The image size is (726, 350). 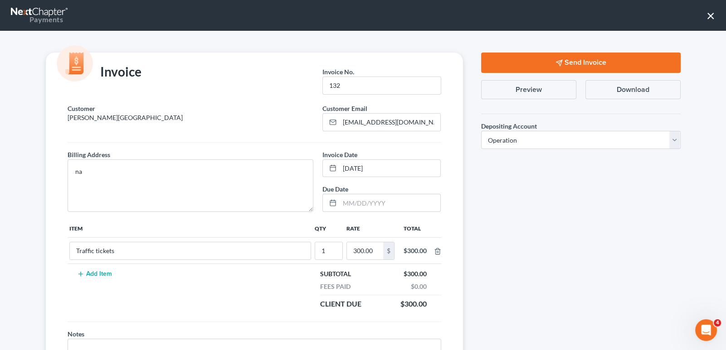 I want to click on div: Payments, so click(x=37, y=19).